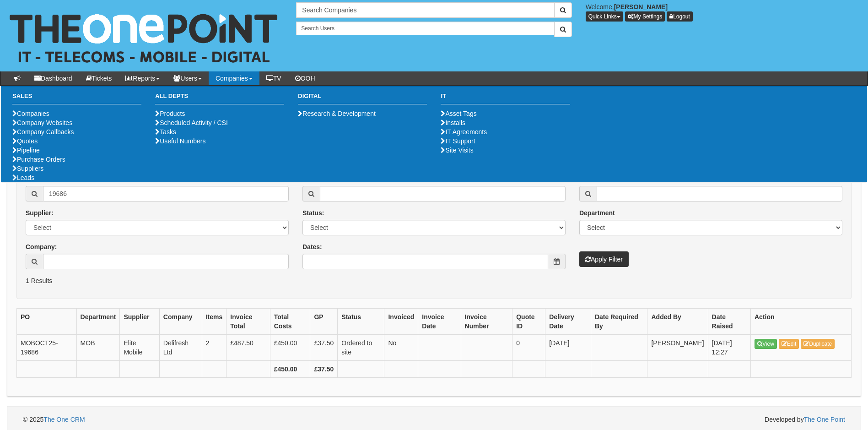  What do you see at coordinates (824, 420) in the screenshot?
I see `a: The One Point` at bounding box center [824, 420].